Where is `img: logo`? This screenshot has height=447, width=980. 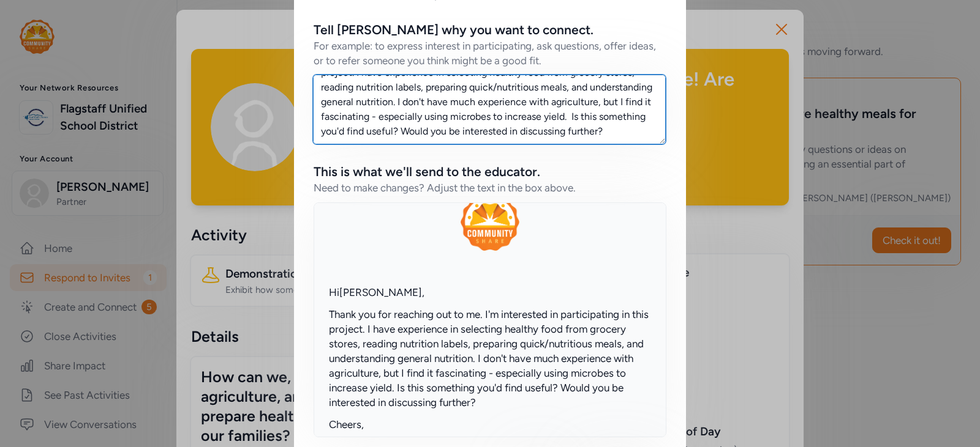 img: logo is located at coordinates (490, 222).